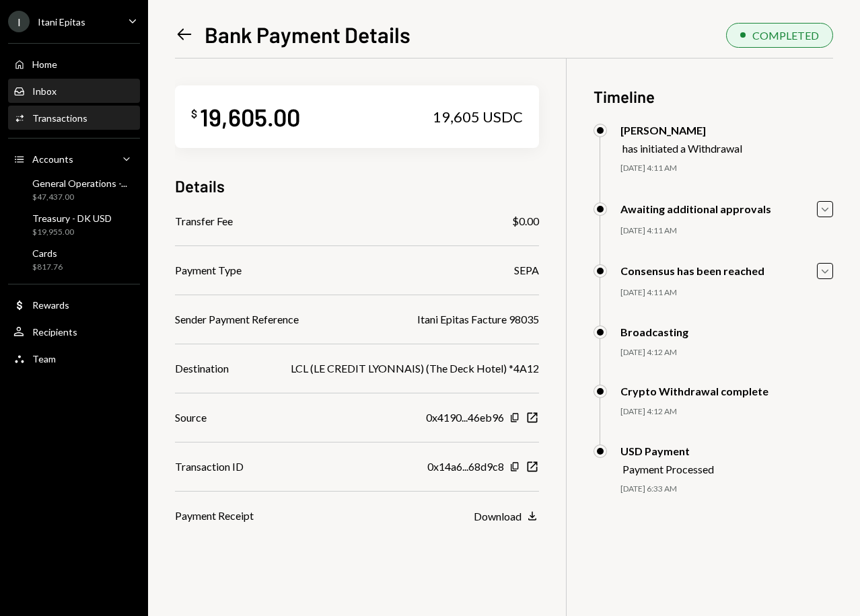  I want to click on div: Payment Type, so click(208, 270).